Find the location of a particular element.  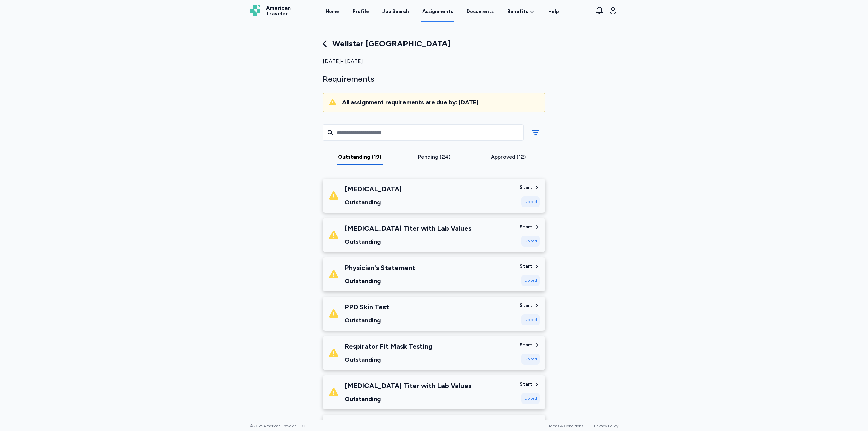

a: Benefits is located at coordinates (520, 12).